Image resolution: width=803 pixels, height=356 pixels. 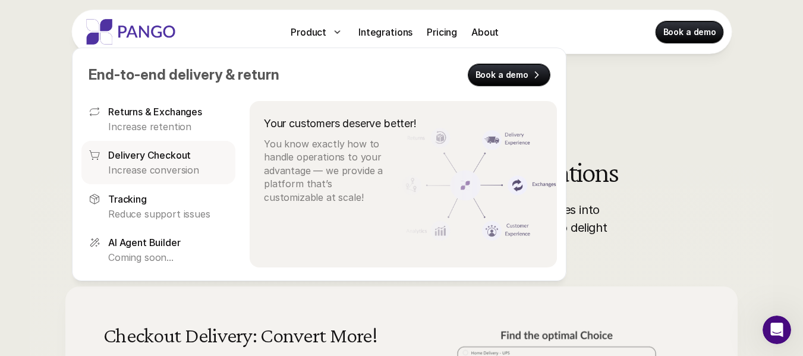 I want to click on p: Pricing, so click(x=442, y=32).